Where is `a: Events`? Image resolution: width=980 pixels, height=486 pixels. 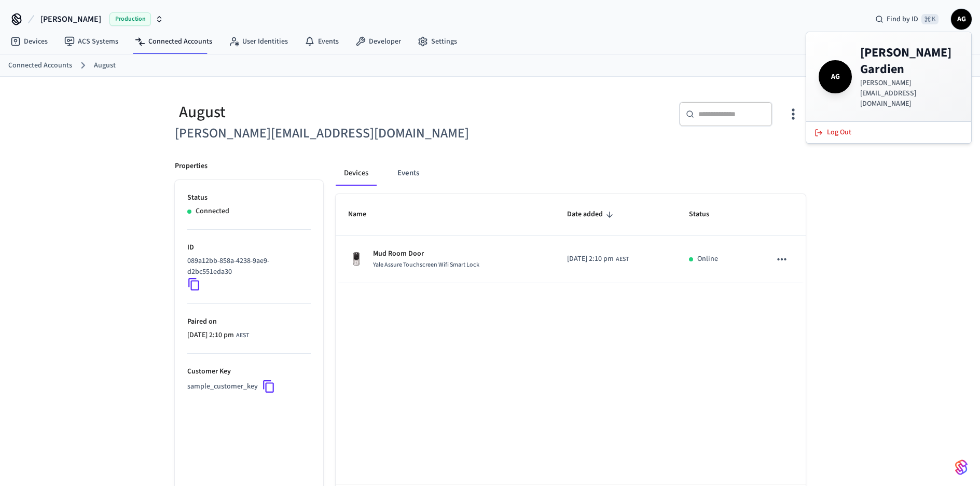
a: Events is located at coordinates (322, 41).